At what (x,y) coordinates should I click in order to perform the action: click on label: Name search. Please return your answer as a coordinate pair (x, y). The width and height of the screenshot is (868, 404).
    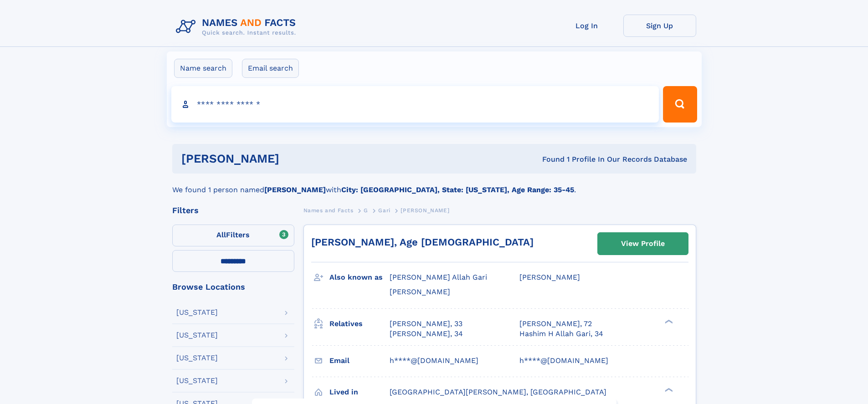
    Looking at the image, I should click on (203, 68).